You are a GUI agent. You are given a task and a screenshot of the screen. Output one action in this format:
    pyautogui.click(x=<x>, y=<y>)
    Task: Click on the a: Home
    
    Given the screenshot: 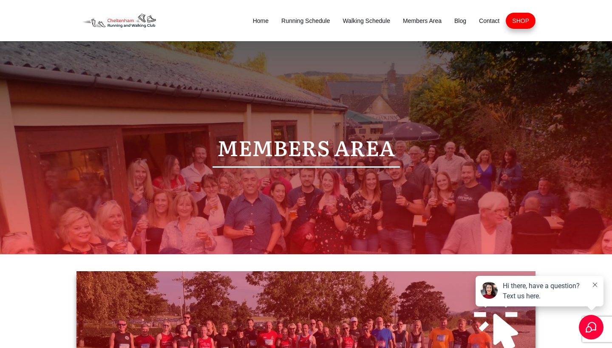 What is the action you would take?
    pyautogui.click(x=260, y=21)
    